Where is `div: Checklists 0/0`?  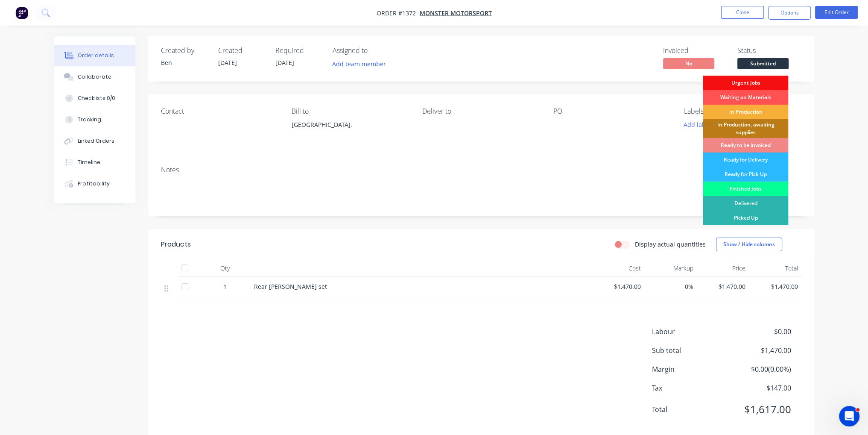
div: Checklists 0/0 is located at coordinates (97, 99).